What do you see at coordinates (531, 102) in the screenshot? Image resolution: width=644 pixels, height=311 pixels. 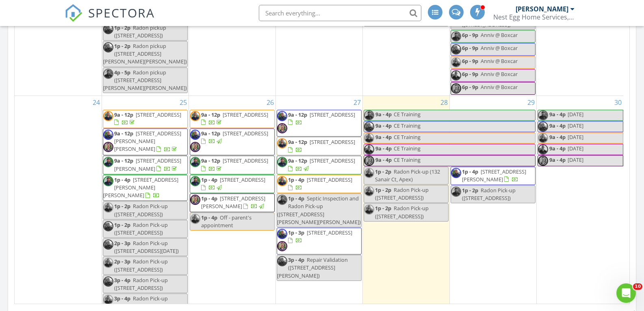 I see `a: Go to August 29, 2025` at bounding box center [531, 102].